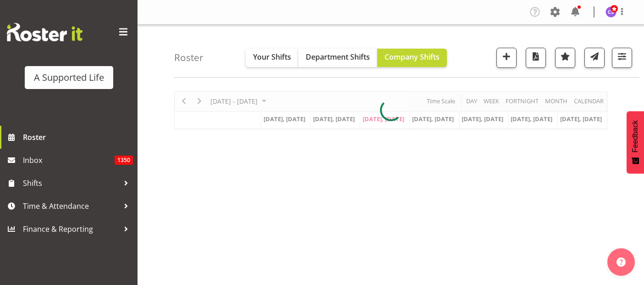 This screenshot has width=644, height=285. Describe the element at coordinates (71, 183) in the screenshot. I see `span: Shifts` at that location.